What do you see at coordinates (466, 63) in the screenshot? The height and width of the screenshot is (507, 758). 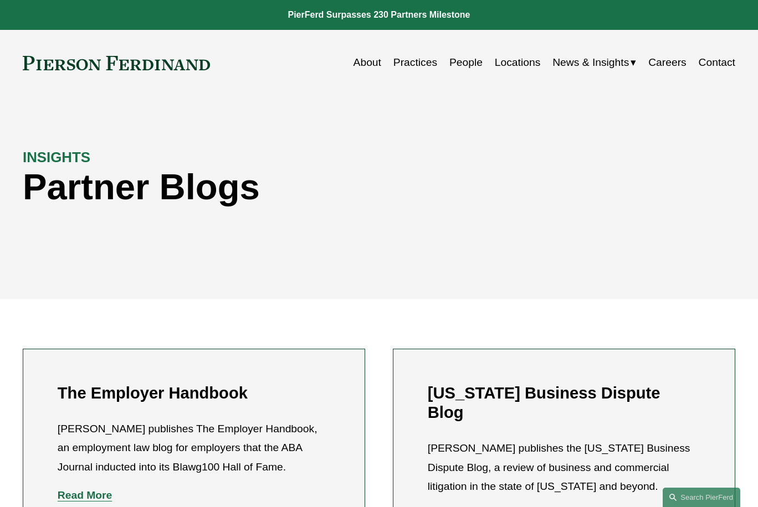 I see `a: People` at bounding box center [466, 63].